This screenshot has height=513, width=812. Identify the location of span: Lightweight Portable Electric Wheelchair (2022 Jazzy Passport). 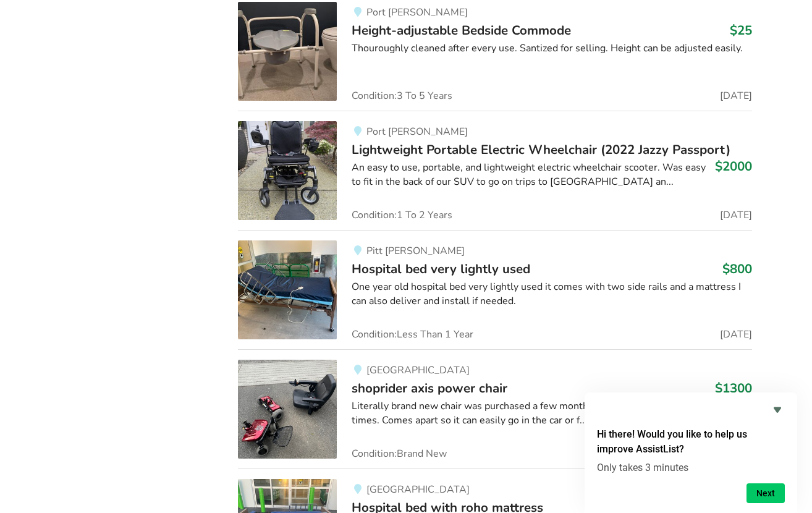
(541, 150).